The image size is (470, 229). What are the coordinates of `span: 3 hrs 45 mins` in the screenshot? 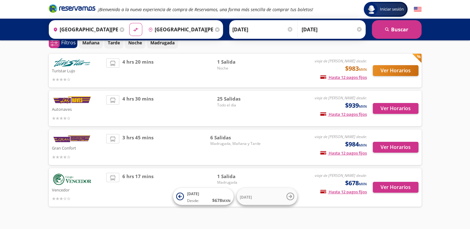 It's located at (138, 147).